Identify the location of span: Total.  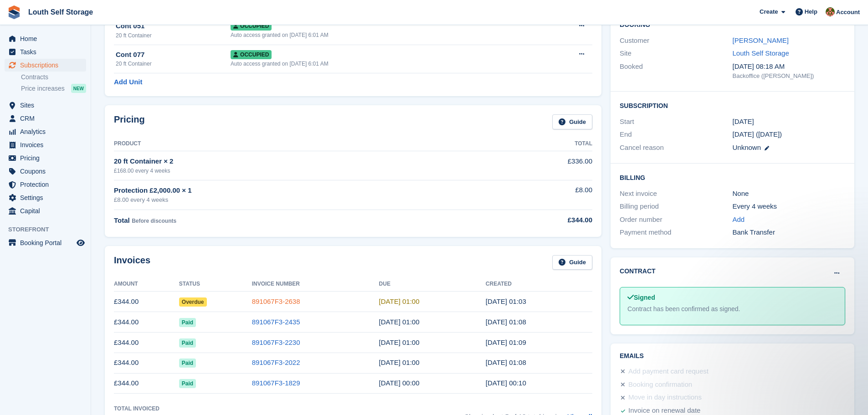
(121, 220).